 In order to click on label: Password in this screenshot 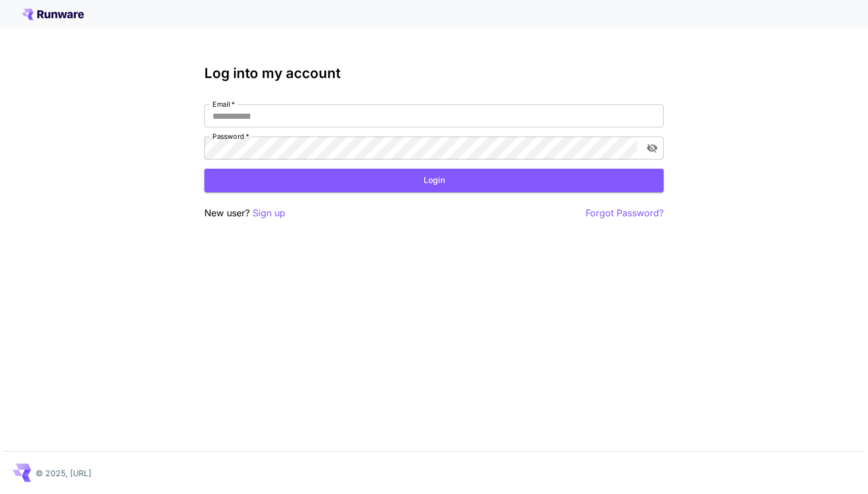, I will do `click(231, 136)`.